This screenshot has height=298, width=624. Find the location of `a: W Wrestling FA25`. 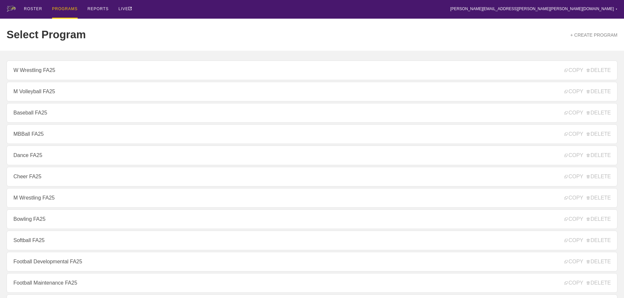

a: W Wrestling FA25 is located at coordinates (312, 70).